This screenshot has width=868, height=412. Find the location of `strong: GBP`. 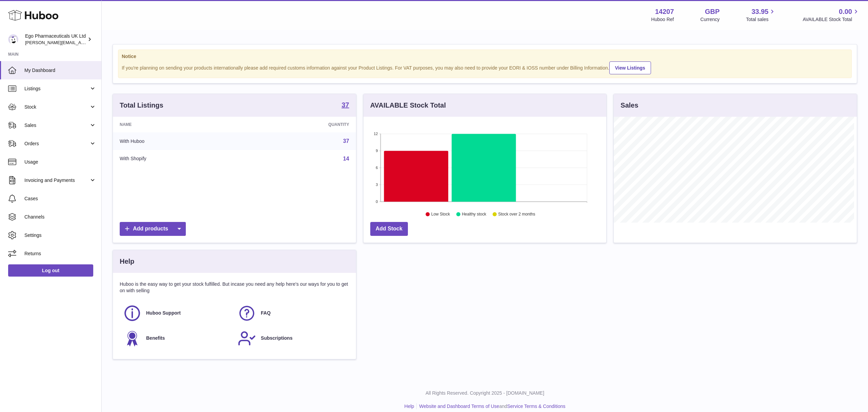

strong: GBP is located at coordinates (712, 11).